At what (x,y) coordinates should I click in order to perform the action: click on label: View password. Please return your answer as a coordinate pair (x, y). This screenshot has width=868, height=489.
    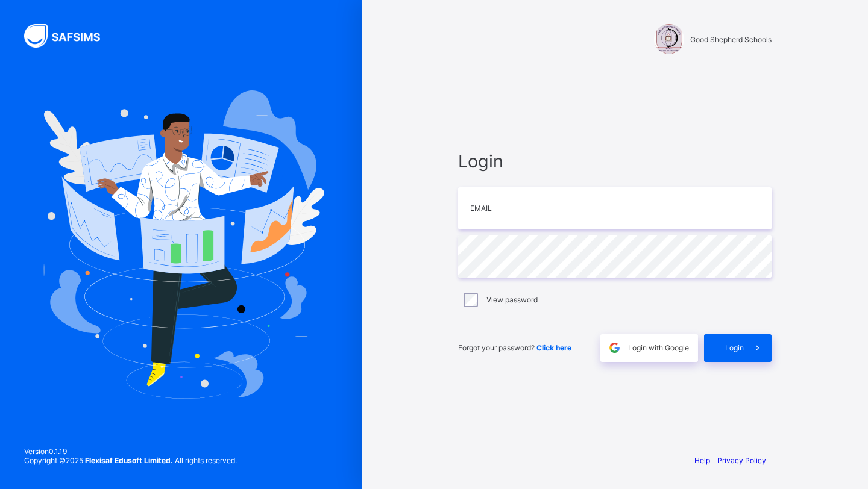
    Looking at the image, I should click on (512, 299).